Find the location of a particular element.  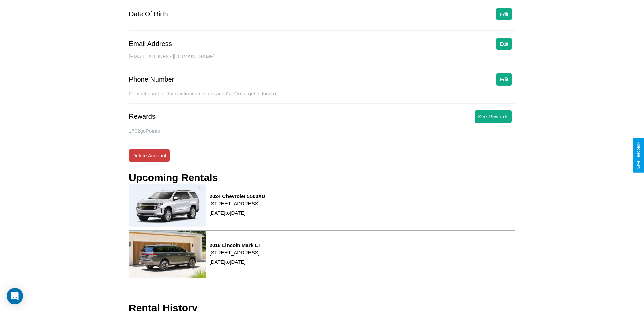

div: Rewards is located at coordinates (142, 116).